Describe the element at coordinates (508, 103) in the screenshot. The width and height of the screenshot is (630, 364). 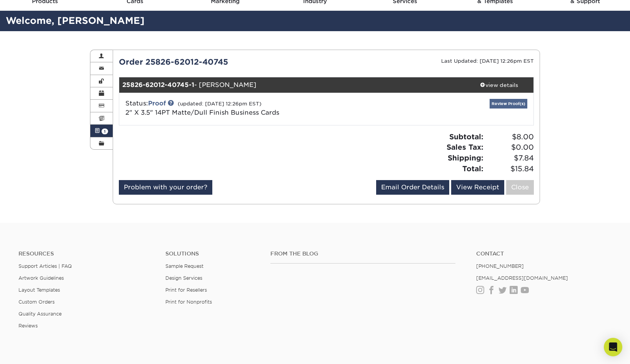
I see `a: Review Proof(s)` at that location.